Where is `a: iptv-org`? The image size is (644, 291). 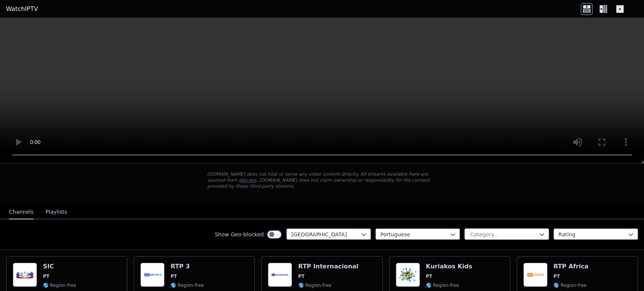 a: iptv-org is located at coordinates (247, 180).